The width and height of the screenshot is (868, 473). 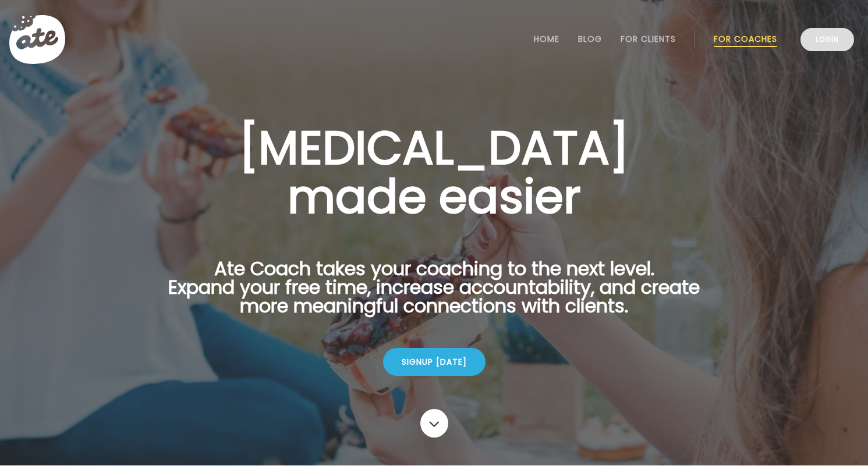 What do you see at coordinates (434, 294) in the screenshot?
I see `p: Ate Coach takes your coaching to the next level. Expand your free time, increase accountability, ...` at bounding box center [434, 294].